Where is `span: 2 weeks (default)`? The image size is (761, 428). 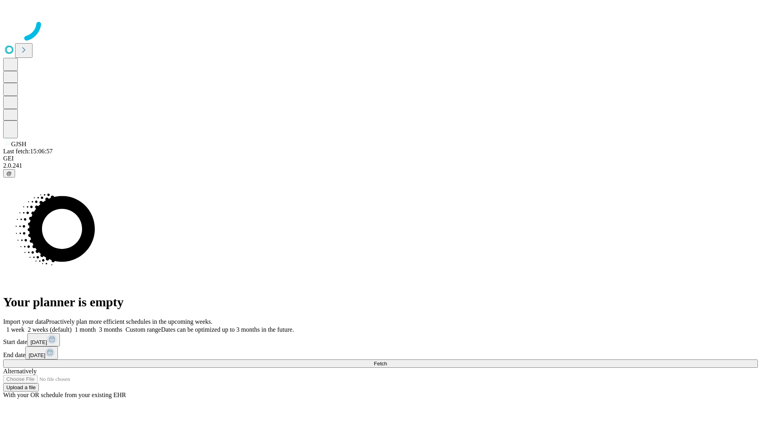
span: 2 weeks (default) is located at coordinates (50, 330).